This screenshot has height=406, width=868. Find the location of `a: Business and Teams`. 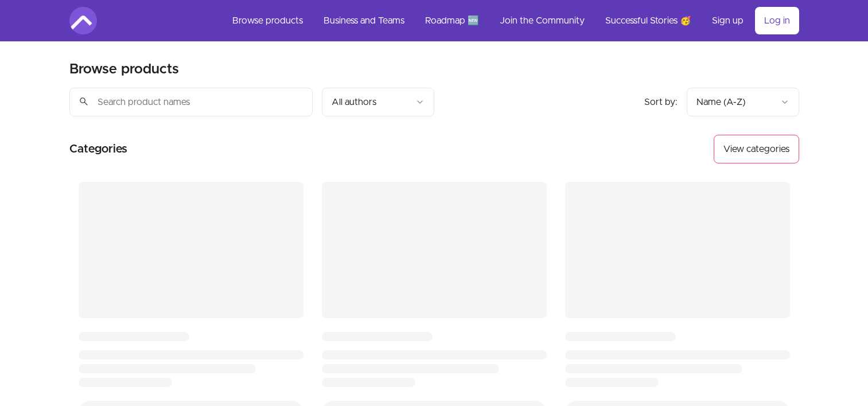

a: Business and Teams is located at coordinates (364, 20).